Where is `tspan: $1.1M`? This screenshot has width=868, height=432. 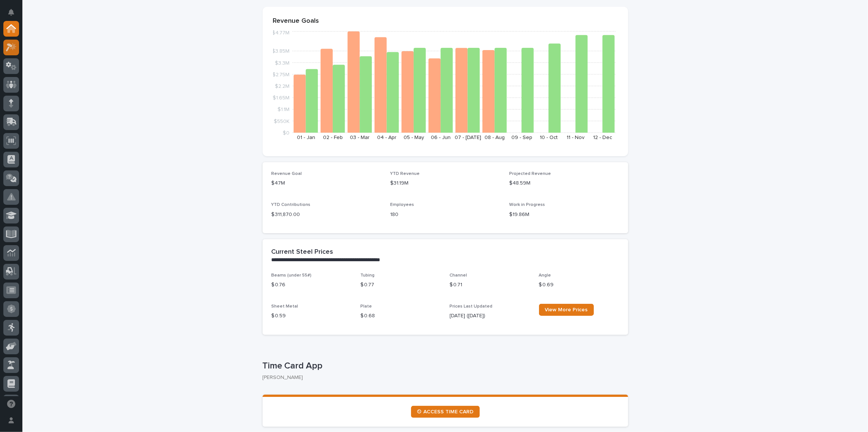 tspan: $1.1M is located at coordinates (284, 110).